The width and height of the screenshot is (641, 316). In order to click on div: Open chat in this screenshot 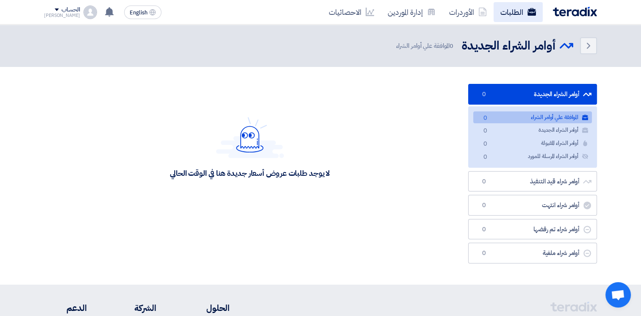, I will do `click(619, 295)`.